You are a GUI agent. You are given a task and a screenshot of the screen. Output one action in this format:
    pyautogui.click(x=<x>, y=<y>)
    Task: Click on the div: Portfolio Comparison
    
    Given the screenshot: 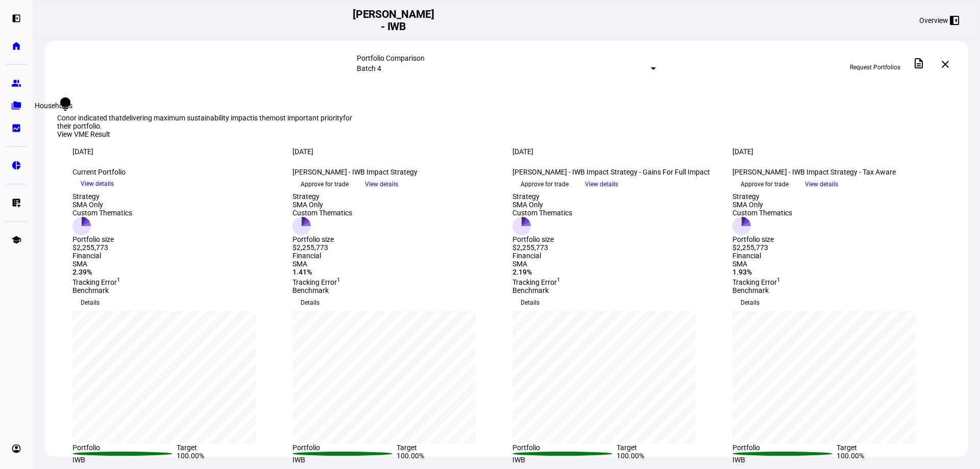 What is the action you would take?
    pyautogui.click(x=506, y=59)
    